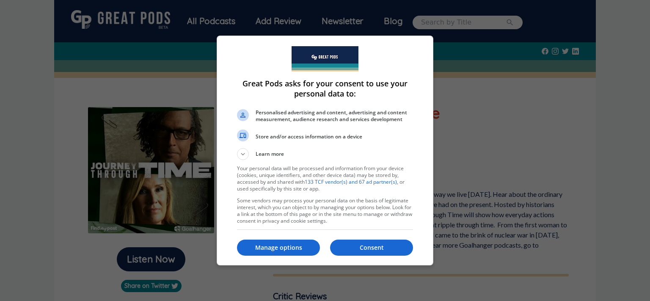 Image resolution: width=650 pixels, height=301 pixels. Describe the element at coordinates (372, 248) in the screenshot. I see `button: Consent` at that location.